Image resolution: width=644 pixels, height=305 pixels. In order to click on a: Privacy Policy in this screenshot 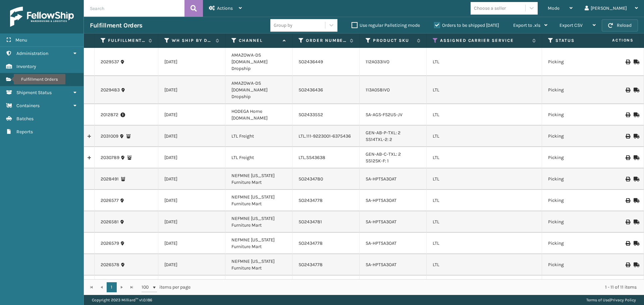, I will do `click(623, 300)`.